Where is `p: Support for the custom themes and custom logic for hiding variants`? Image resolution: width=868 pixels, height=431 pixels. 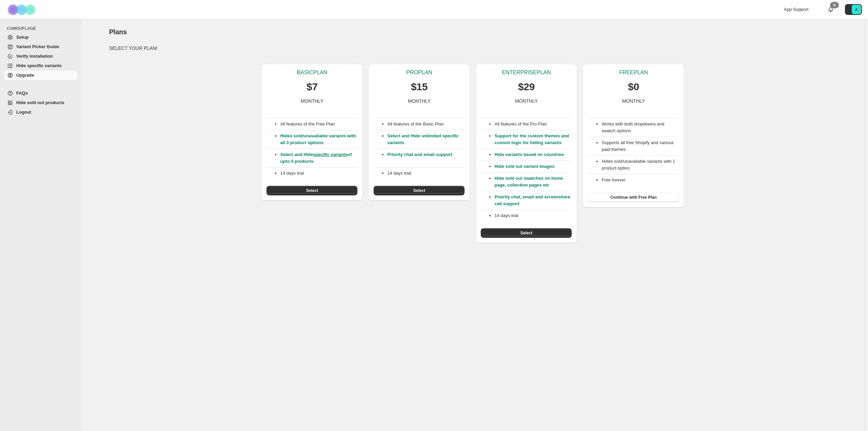
p: Support for the custom themes and custom logic for hiding variants is located at coordinates (533, 139).